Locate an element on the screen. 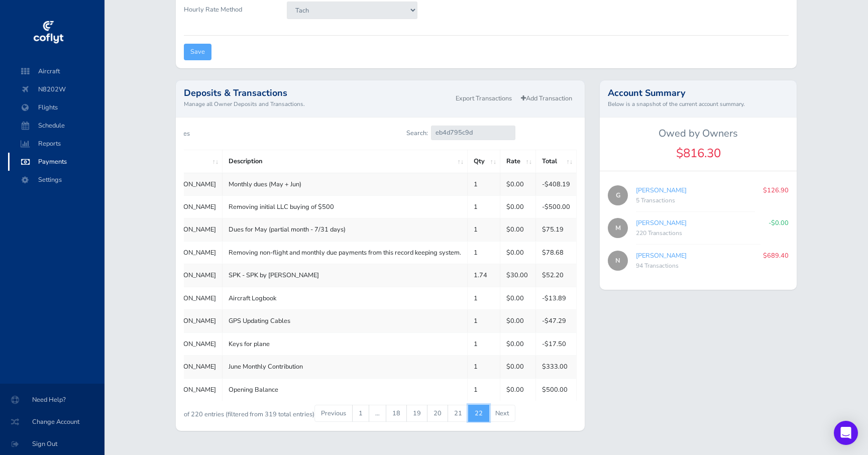  a: 19 is located at coordinates (417, 414).